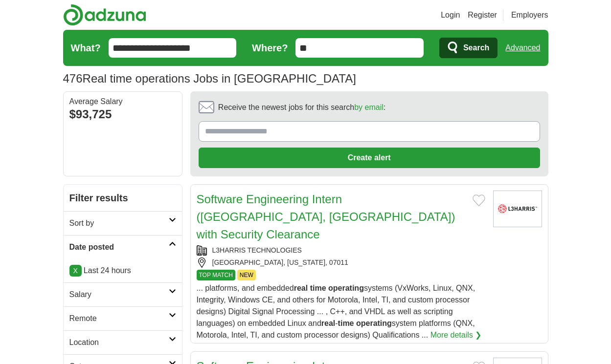 This screenshot has height=364, width=611. I want to click on label: What?, so click(86, 48).